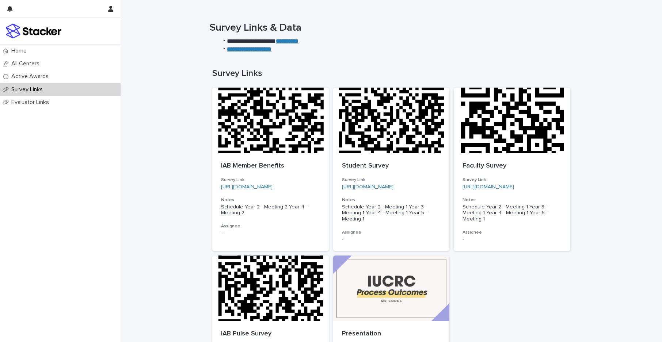  What do you see at coordinates (512, 166) in the screenshot?
I see `p: Faculty Survey` at bounding box center [512, 166].